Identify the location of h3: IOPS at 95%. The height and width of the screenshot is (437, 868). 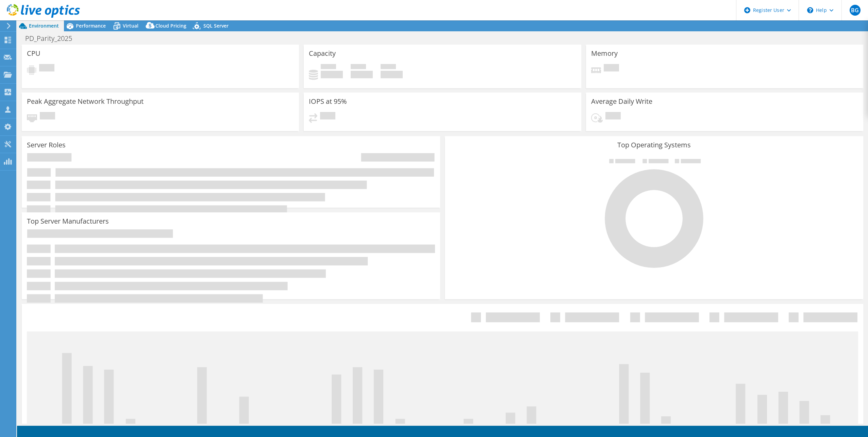
(328, 101).